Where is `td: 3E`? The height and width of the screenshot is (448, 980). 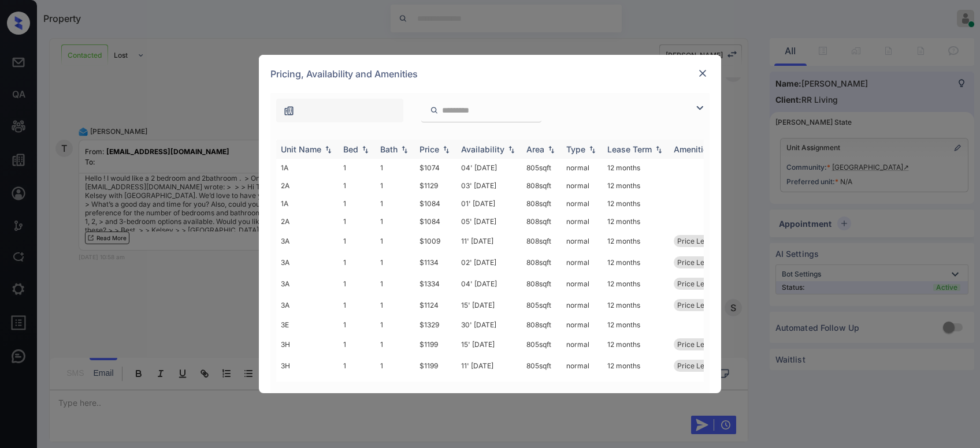 td: 3E is located at coordinates (308, 324).